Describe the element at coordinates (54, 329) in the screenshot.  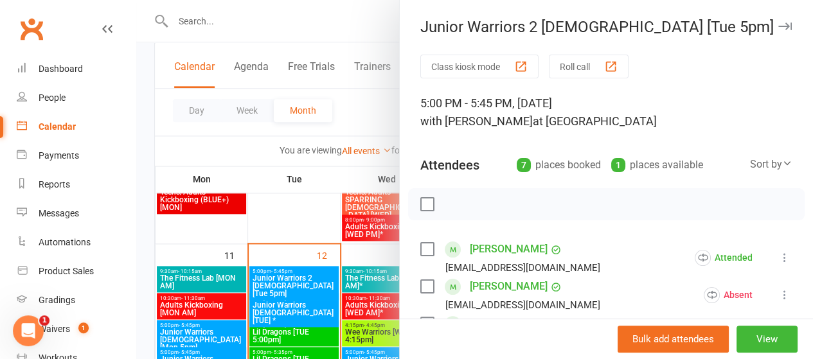
I see `div: Waivers` at that location.